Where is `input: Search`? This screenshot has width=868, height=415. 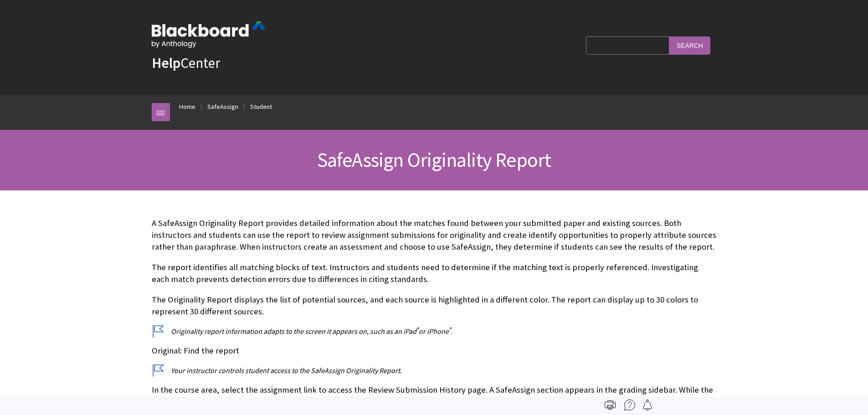 input: Search is located at coordinates (690, 45).